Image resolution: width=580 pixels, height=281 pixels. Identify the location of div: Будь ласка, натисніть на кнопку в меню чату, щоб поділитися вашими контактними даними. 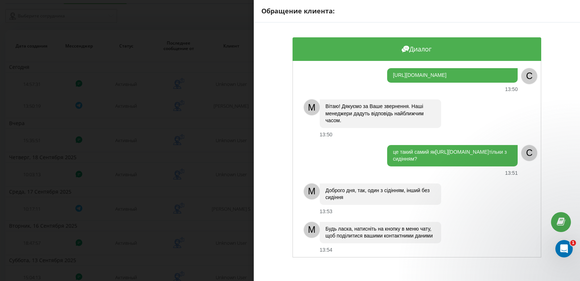
(380, 232).